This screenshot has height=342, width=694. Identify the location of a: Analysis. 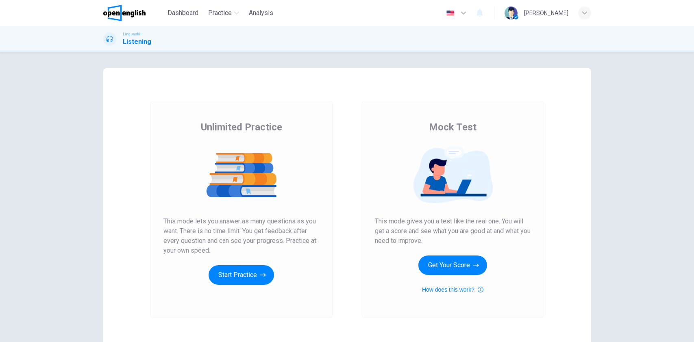
(261, 13).